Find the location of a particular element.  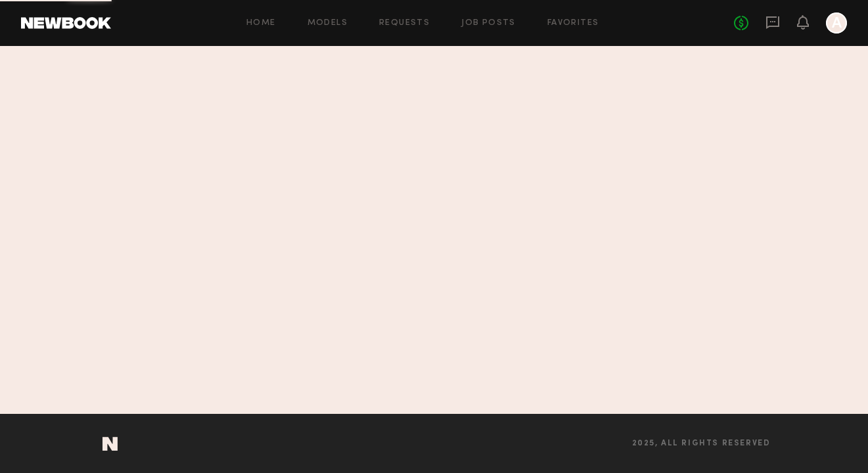

span: 2025, all rights reserved is located at coordinates (701, 444).